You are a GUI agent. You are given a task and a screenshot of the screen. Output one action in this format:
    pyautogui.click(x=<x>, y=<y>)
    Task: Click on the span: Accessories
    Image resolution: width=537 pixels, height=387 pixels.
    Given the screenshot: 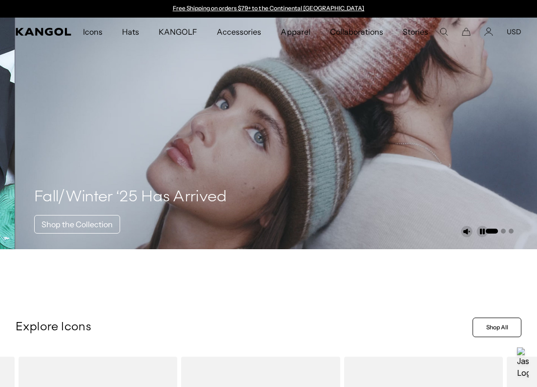 What is the action you would take?
    pyautogui.click(x=239, y=32)
    